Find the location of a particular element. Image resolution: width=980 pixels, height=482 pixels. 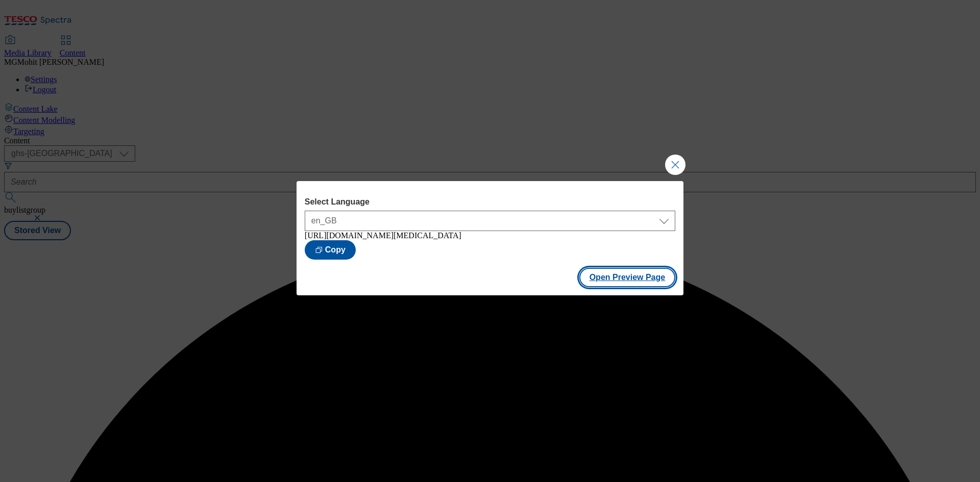

button: Open Preview Page is located at coordinates (628, 278).